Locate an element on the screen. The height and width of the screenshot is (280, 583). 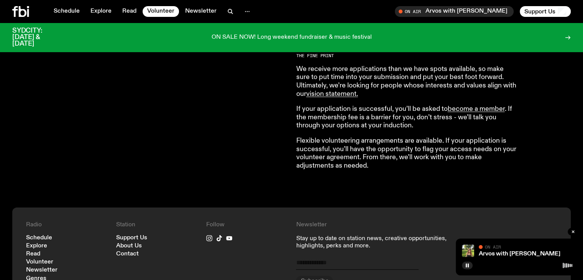
p: Flexible volunteering arrangements are available. If your application is successful, you’ll have ... is located at coordinates (406, 153).